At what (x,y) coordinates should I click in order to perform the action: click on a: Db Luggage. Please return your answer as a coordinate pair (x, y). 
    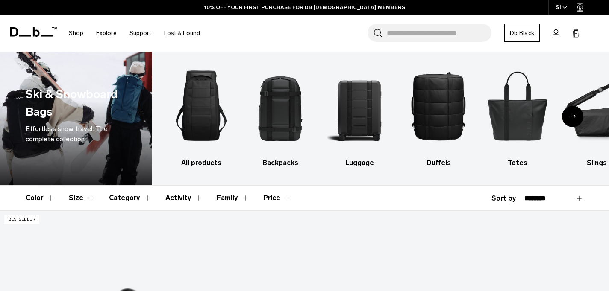
    Looking at the image, I should click on (359, 113).